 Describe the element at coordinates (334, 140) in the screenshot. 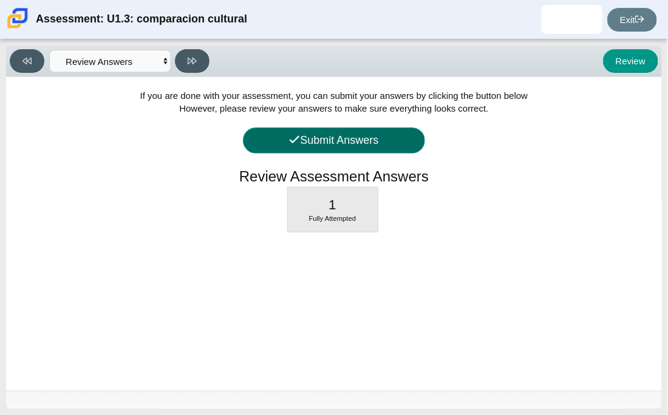

I see `button: Submit Answers` at that location.